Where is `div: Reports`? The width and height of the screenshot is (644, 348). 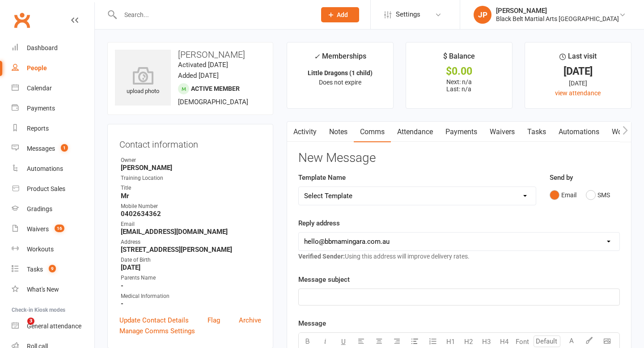 div: Reports is located at coordinates (38, 129).